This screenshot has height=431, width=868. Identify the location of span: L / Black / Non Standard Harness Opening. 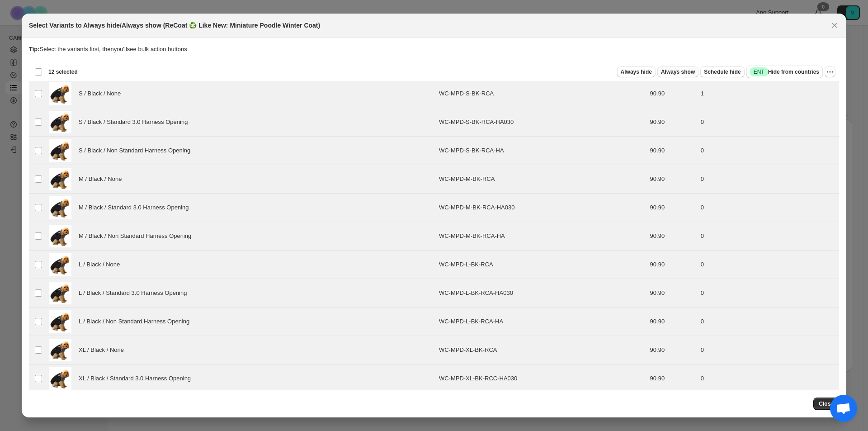
(136, 322).